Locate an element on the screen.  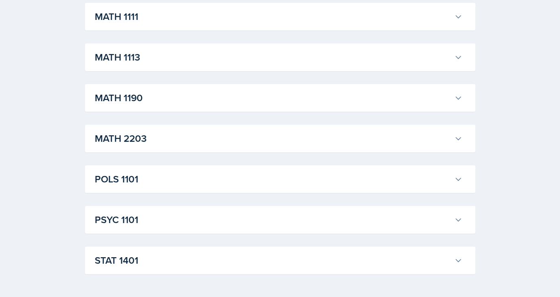
h3: PSYC 1101 is located at coordinates (273, 220).